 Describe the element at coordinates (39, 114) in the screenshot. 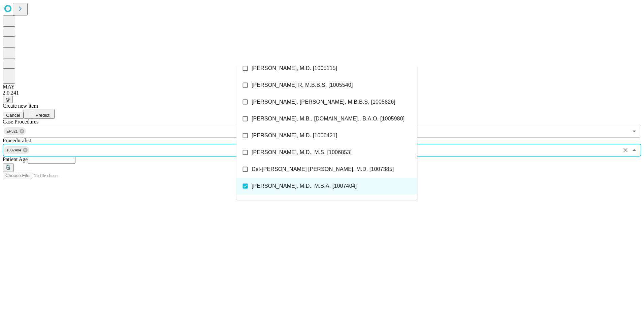

I see `button: Predict` at that location.